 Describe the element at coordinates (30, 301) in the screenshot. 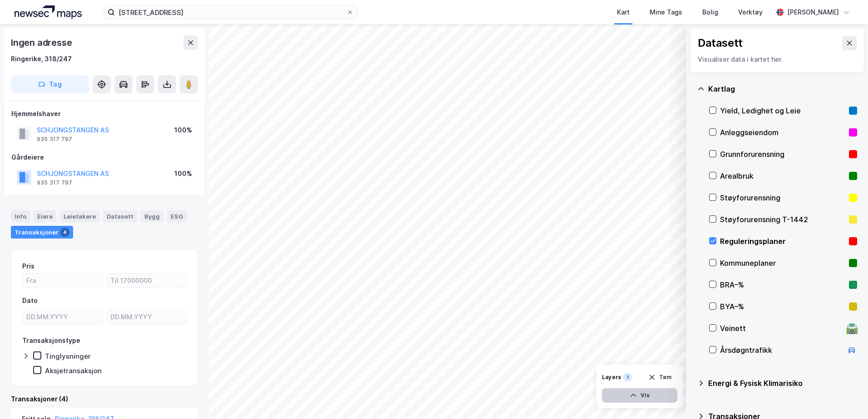

I see `div: Dato` at that location.